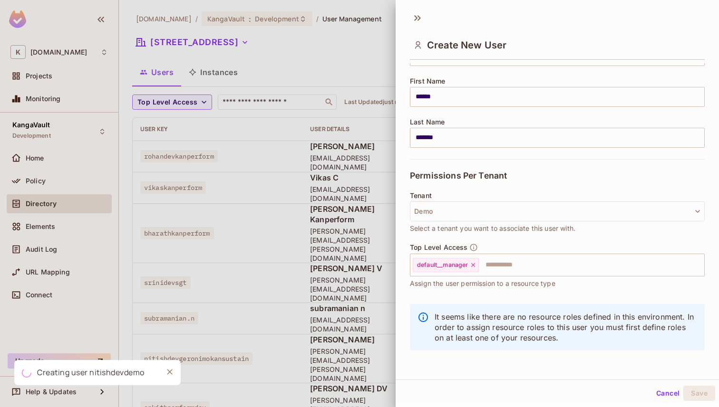  I want to click on span: Select a tenant you want to associate this user with., so click(493, 229).